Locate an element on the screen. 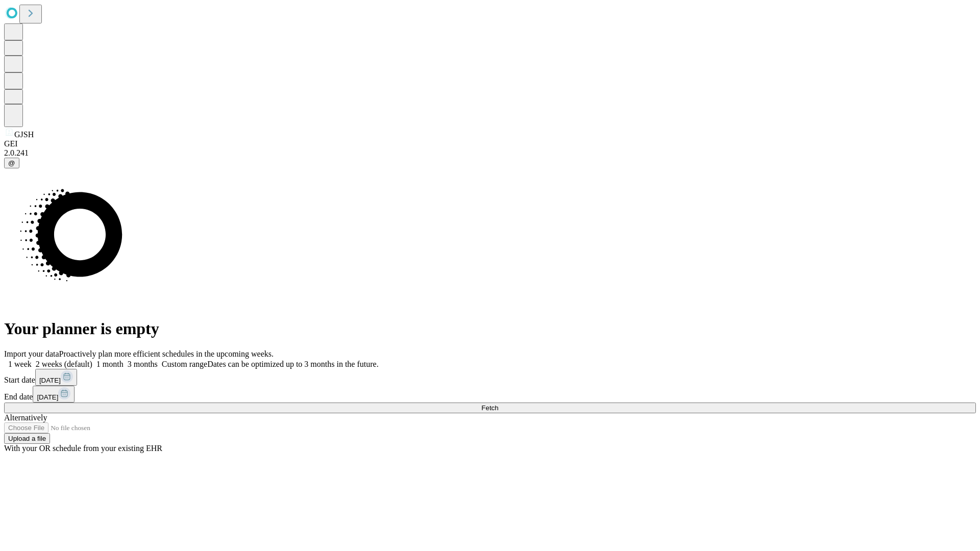  div: GEI is located at coordinates (490, 144).